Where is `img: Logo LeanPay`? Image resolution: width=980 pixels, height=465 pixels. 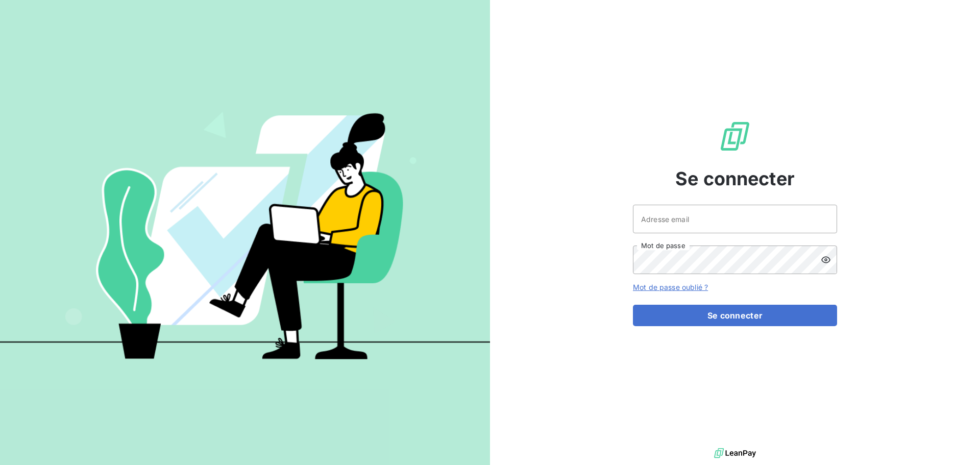
img: Logo LeanPay is located at coordinates (735, 136).